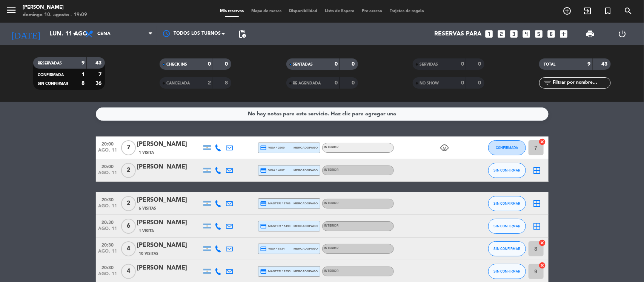 This screenshot has width=644, height=282. What do you see at coordinates (231, 11) in the screenshot?
I see `span: Mis reservas` at bounding box center [231, 11].